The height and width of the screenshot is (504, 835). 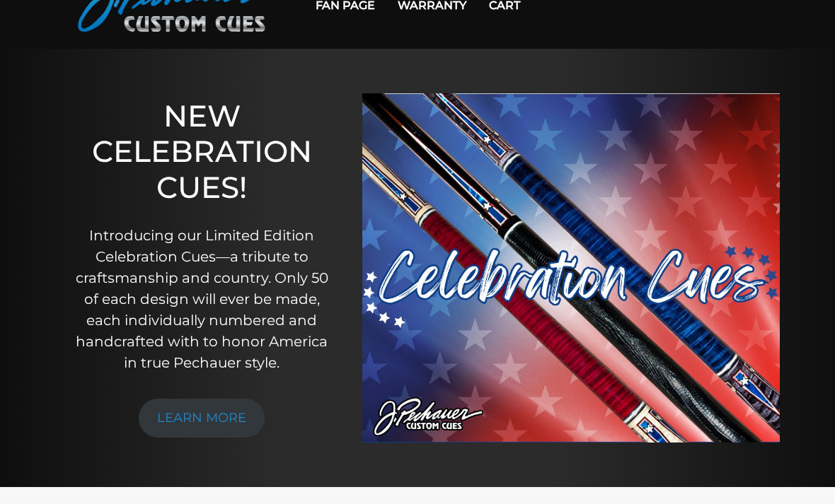 What do you see at coordinates (201, 299) in the screenshot?
I see `p: Introducing our Limited Edition Celebration Cues—a tribute to craftsmanship and country. Only 50 ...` at bounding box center [201, 299].